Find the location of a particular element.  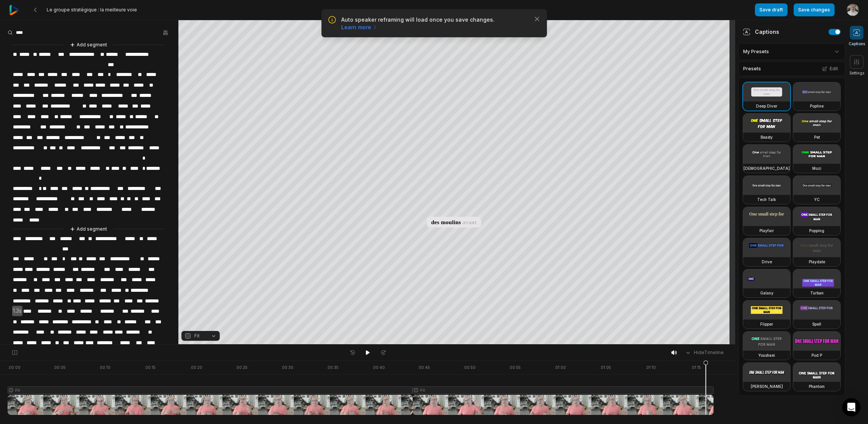

h3: Turban is located at coordinates (817, 293).